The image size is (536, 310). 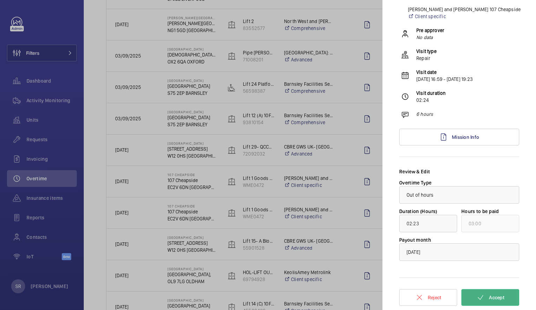 What do you see at coordinates (480, 212) in the screenshot?
I see `label: Hours to be paid` at bounding box center [480, 212].